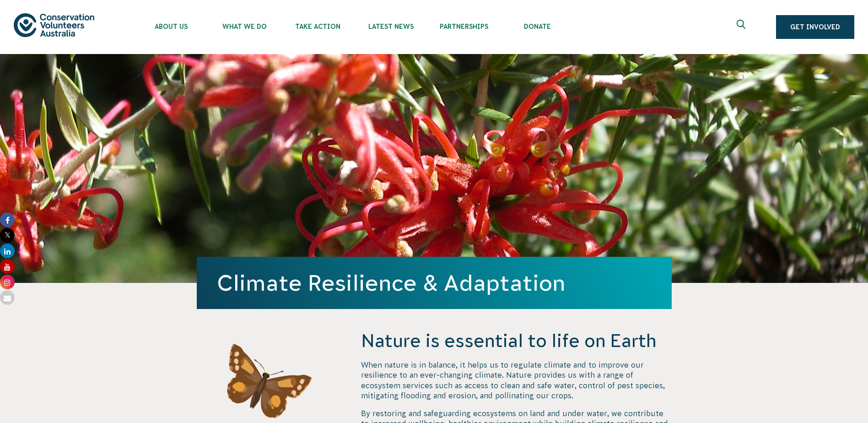 This screenshot has height=423, width=868. What do you see at coordinates (742, 27) in the screenshot?
I see `span: Expand search box` at bounding box center [742, 27].